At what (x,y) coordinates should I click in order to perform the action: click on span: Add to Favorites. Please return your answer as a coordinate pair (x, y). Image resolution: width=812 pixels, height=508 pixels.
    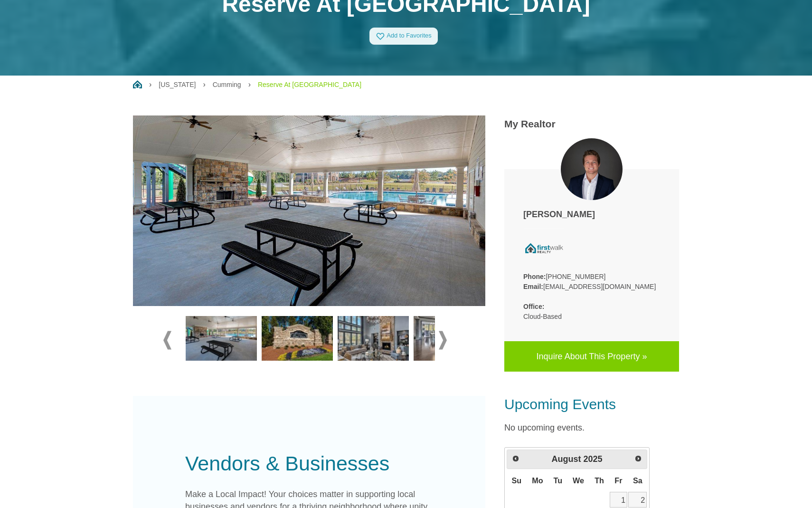
    Looking at the image, I should click on (409, 35).